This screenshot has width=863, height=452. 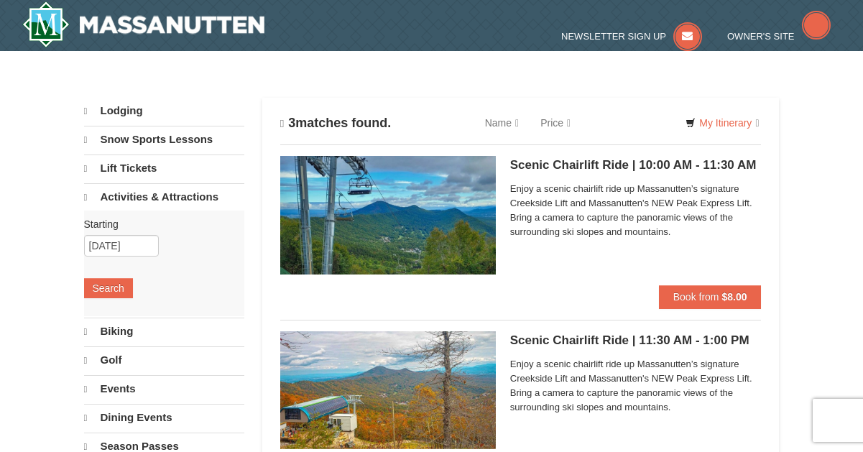 What do you see at coordinates (555, 123) in the screenshot?
I see `a: Price` at bounding box center [555, 123].